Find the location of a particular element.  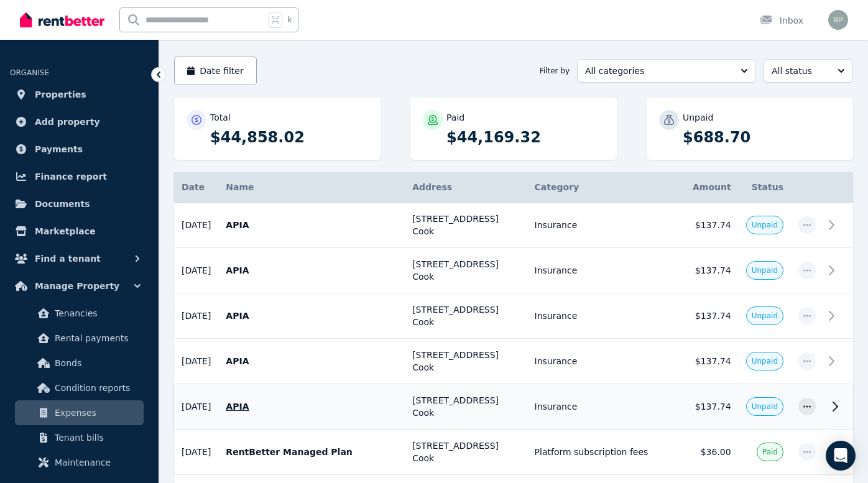

th: Name is located at coordinates (312, 187).